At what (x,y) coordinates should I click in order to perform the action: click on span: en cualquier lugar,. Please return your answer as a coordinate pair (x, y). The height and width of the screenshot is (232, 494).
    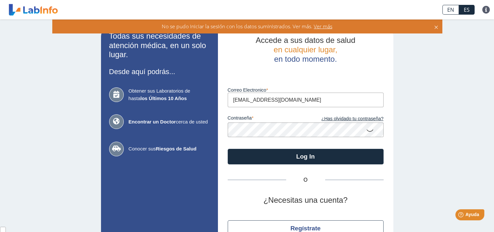
    Looking at the image, I should click on (305, 49).